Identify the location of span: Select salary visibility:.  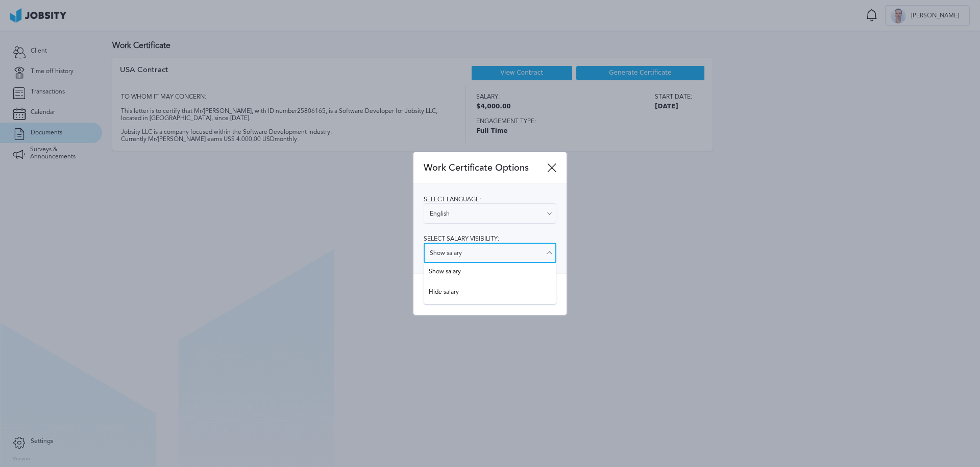
(462, 239).